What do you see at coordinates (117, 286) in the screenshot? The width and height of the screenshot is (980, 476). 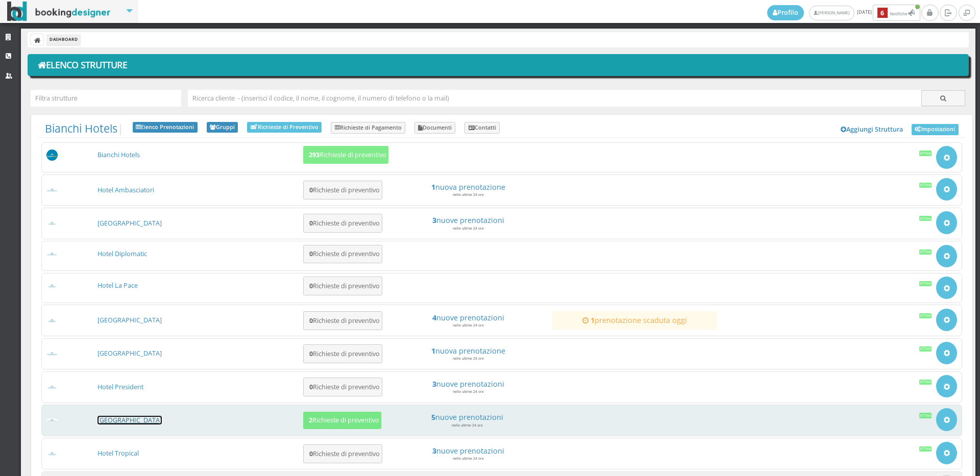 I see `a: Hotel La Pace` at bounding box center [117, 286].